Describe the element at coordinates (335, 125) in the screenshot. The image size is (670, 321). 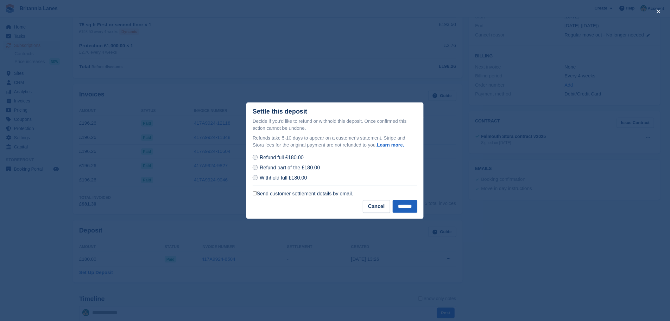
I see `p: Decide if you'd like to refund or withhold this deposit. Once confirmed this action cannot be und...` at that location.